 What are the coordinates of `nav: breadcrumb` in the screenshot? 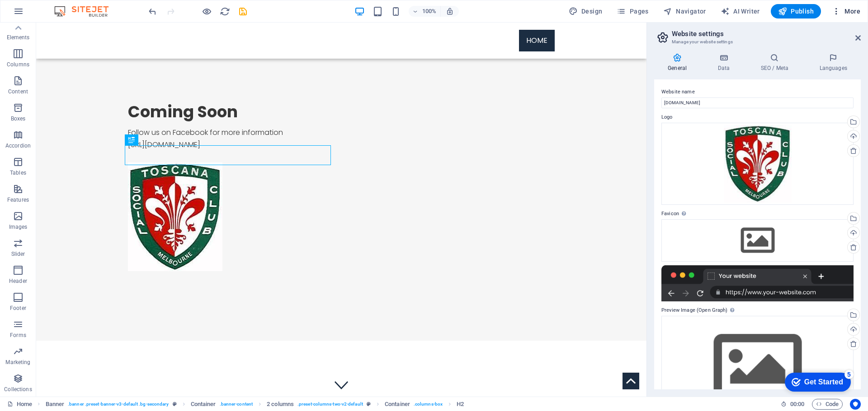 It's located at (255, 405).